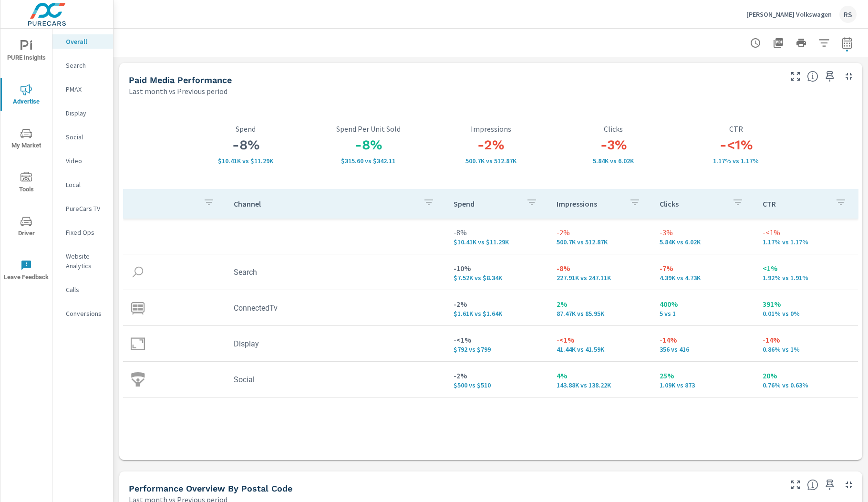  What do you see at coordinates (491, 145) in the screenshot?
I see `h3: -2%` at bounding box center [491, 145].